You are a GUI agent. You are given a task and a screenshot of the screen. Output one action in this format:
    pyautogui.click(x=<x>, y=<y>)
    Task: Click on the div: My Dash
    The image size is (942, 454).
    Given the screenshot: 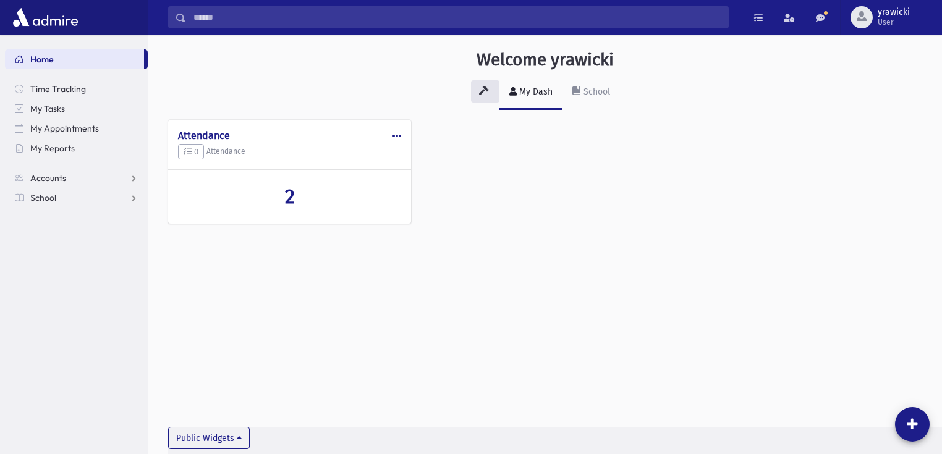 What is the action you would take?
    pyautogui.click(x=535, y=91)
    